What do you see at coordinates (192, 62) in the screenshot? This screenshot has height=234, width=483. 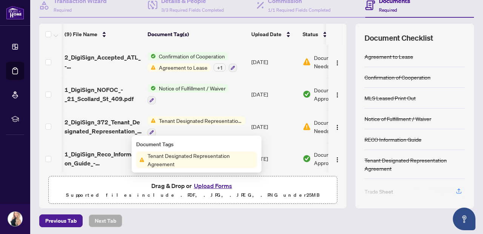 I see `button: Status IconConfirmation of CooperationStatus IconAgreement to Lease+1` at bounding box center [192, 62].